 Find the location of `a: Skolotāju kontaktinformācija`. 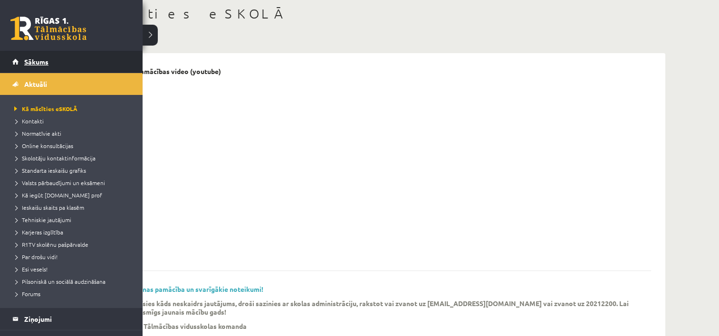

a: Skolotāju kontaktinformācija is located at coordinates (72, 158).